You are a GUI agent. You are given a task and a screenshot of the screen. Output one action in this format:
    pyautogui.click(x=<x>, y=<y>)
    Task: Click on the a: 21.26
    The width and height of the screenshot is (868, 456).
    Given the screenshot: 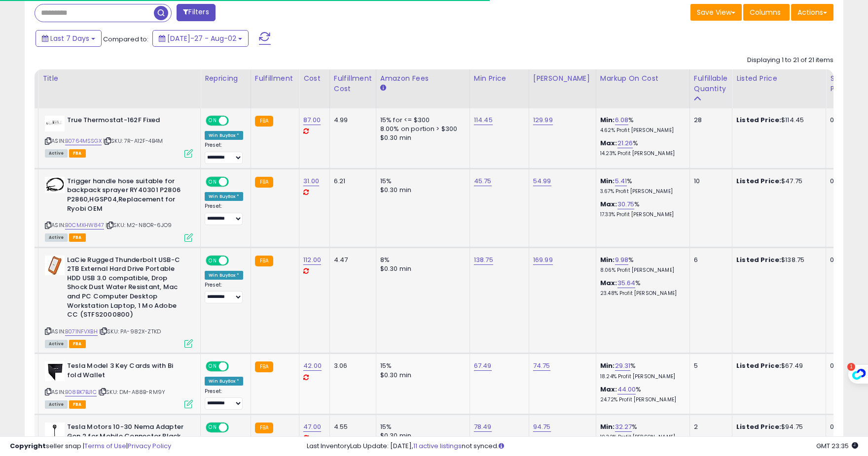 What is the action you would take?
    pyautogui.click(x=625, y=143)
    